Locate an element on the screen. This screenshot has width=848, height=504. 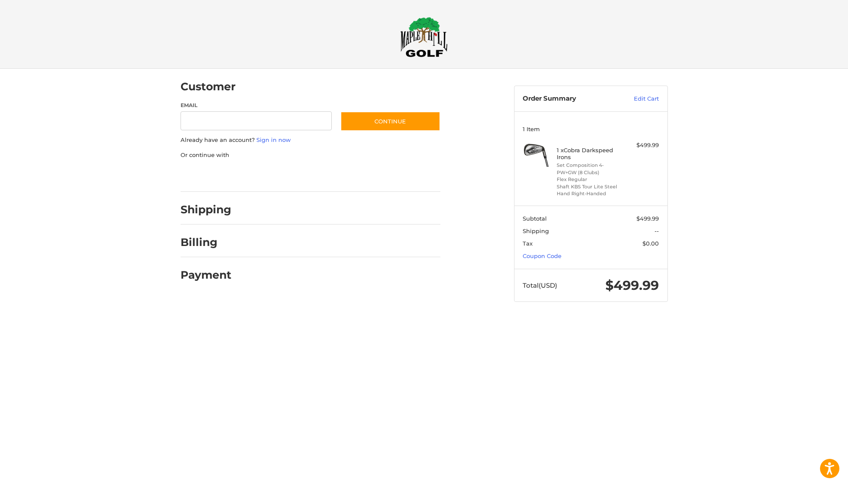
h3: 1 Item is located at coordinates (591, 129).